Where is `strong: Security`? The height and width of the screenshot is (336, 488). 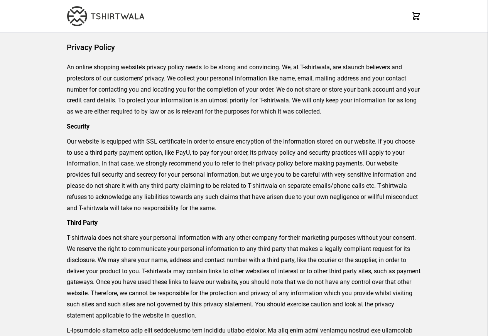 strong: Security is located at coordinates (78, 126).